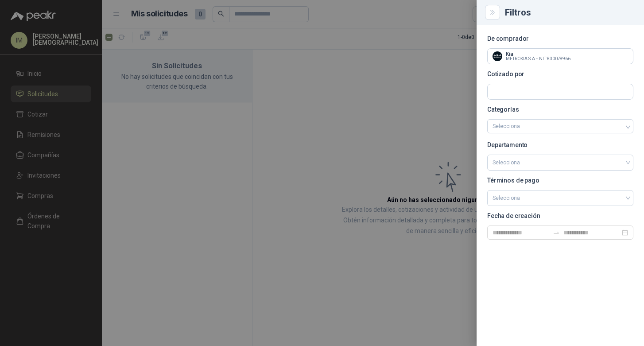 Image resolution: width=644 pixels, height=346 pixels. I want to click on span: swap-right, so click(556, 232).